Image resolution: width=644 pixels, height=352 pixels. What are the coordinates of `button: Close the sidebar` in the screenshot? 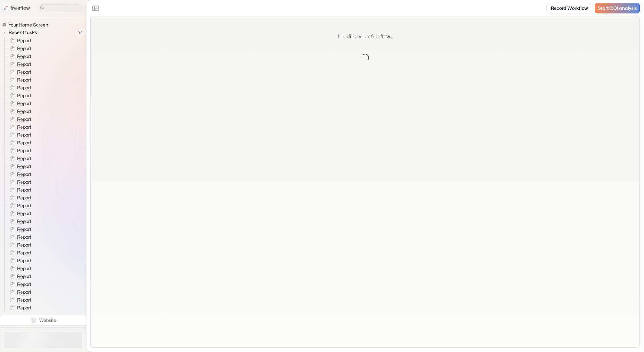 It's located at (96, 8).